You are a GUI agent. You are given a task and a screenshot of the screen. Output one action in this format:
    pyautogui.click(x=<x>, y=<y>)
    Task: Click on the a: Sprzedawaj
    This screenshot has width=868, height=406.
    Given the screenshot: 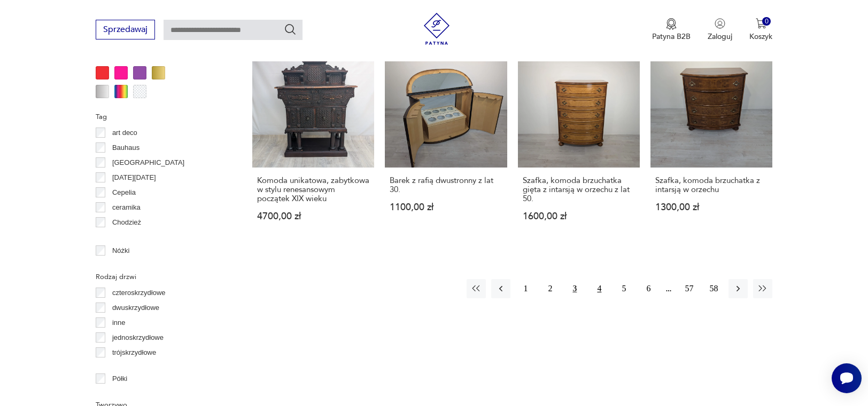 What is the action you would take?
    pyautogui.click(x=125, y=31)
    